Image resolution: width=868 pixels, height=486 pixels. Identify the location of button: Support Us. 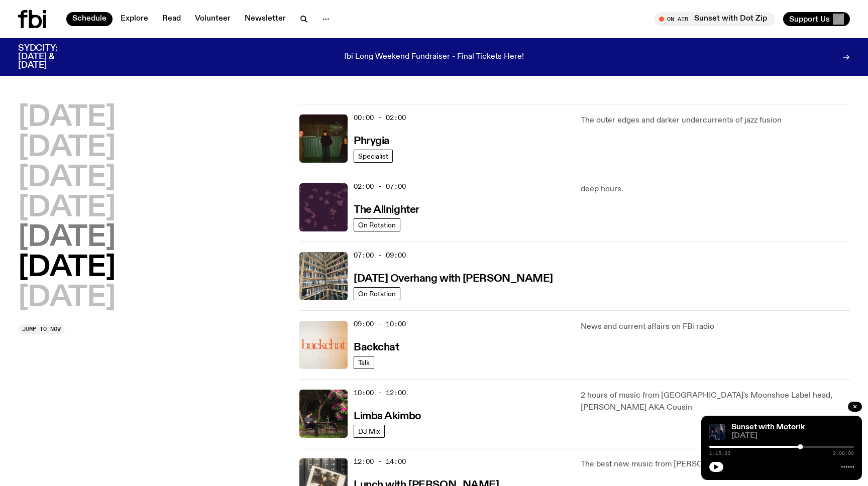
(816, 19).